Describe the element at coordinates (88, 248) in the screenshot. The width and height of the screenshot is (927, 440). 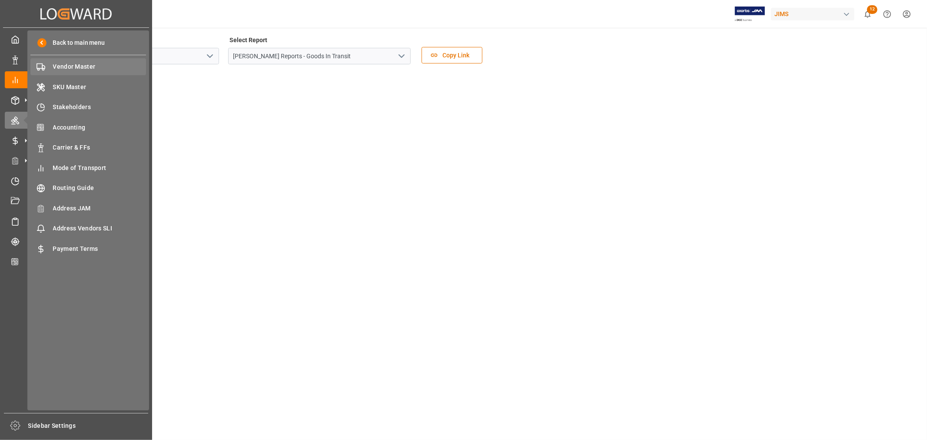
I see `a: Payment Terms` at that location.